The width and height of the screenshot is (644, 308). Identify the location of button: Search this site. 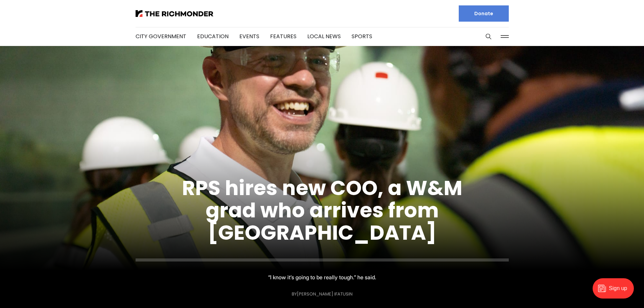
(489, 36).